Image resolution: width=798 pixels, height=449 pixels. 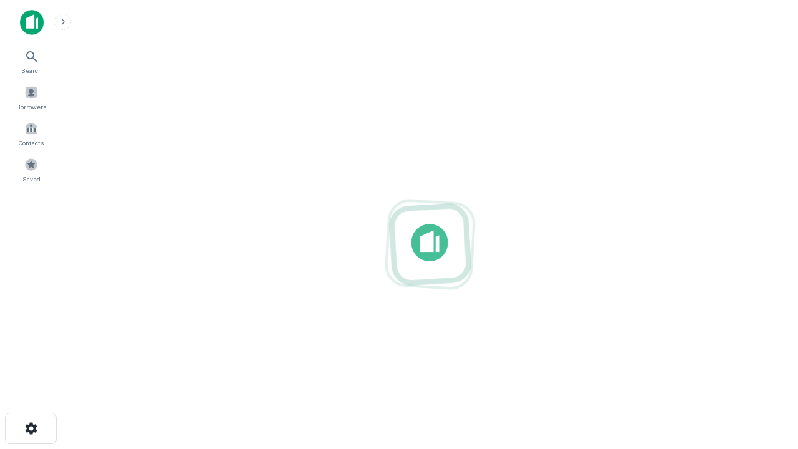 What do you see at coordinates (31, 61) in the screenshot?
I see `a: Search` at bounding box center [31, 61].